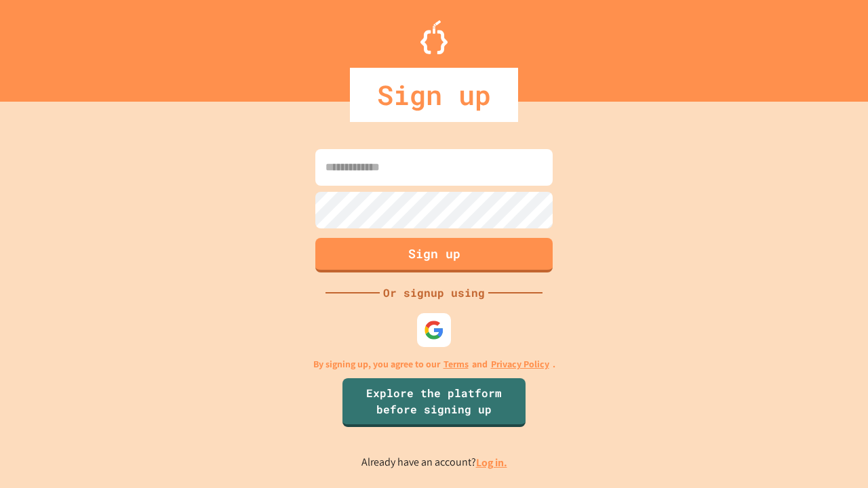 This screenshot has width=868, height=488. I want to click on div: Sign up, so click(434, 95).